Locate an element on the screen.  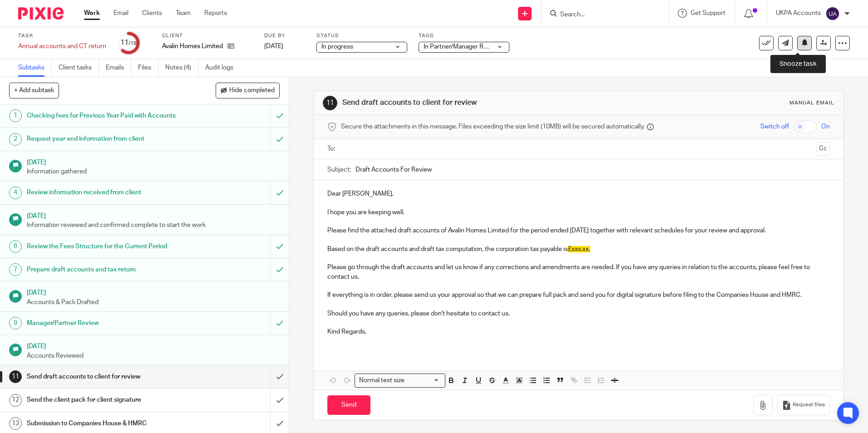
h1: Review the Fees Structure for the Current Period is located at coordinates (105, 246).